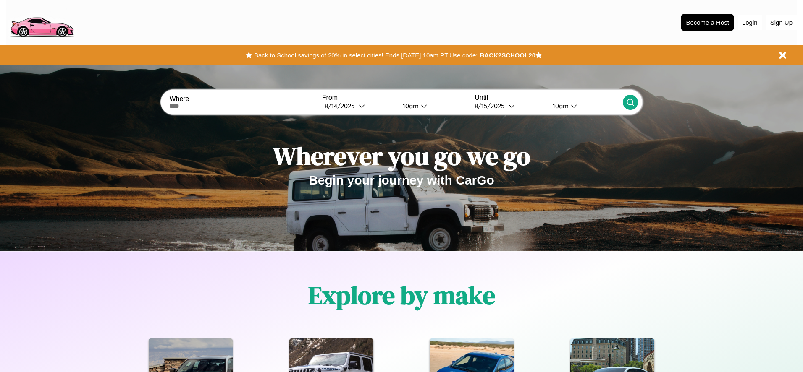  What do you see at coordinates (401, 296) in the screenshot?
I see `h1: Explore by make` at bounding box center [401, 296].